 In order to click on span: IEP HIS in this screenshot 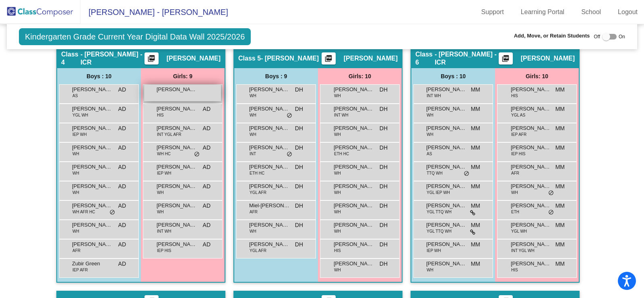, I will do `click(518, 153)`.